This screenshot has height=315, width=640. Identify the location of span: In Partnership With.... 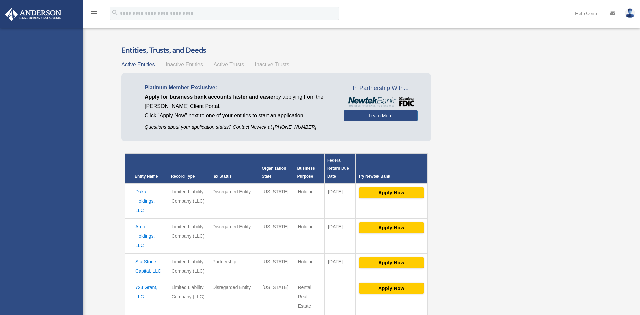
(380, 88).